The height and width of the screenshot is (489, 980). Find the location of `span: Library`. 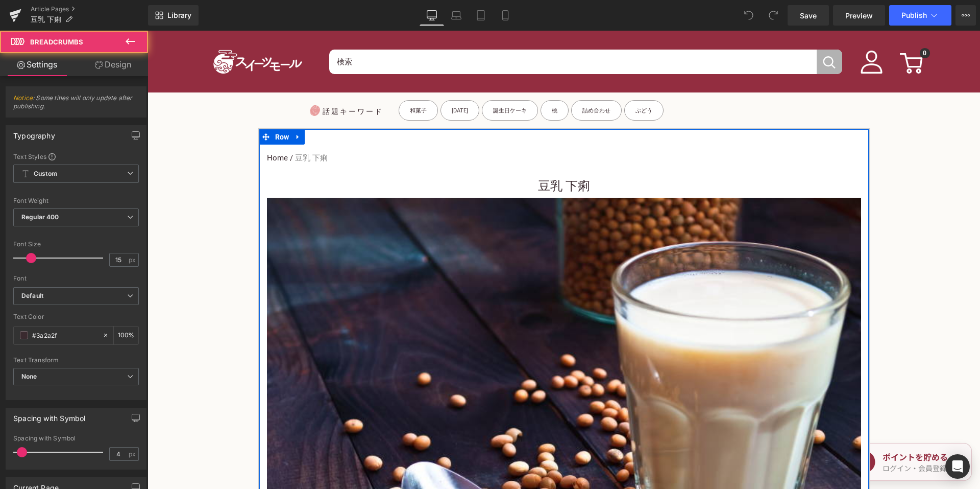

span: Library is located at coordinates (179, 15).